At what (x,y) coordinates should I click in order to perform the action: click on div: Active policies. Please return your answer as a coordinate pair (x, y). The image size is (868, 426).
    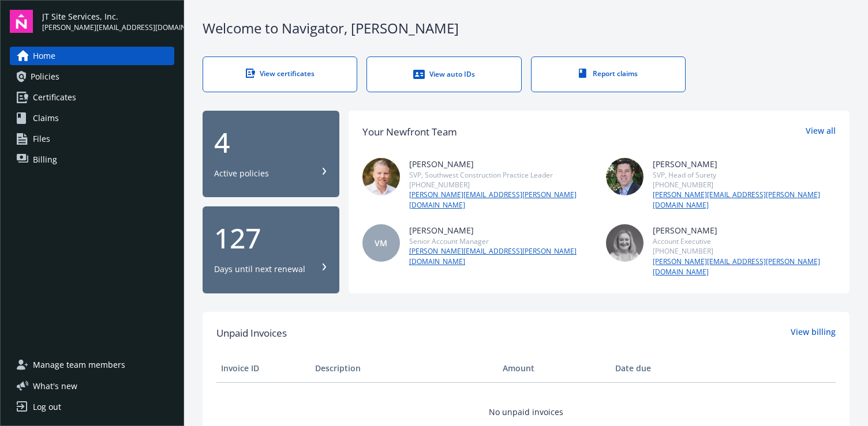
    Looking at the image, I should click on (242, 173).